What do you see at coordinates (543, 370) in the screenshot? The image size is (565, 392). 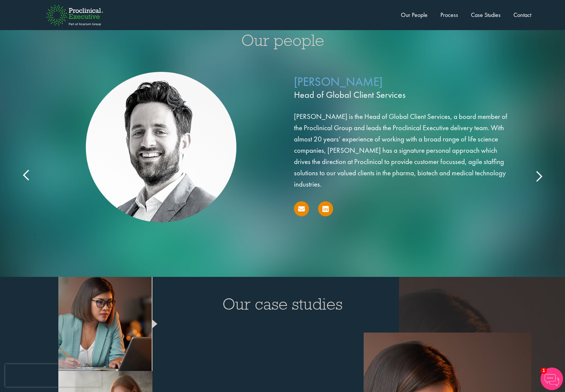 I see `span: 1` at bounding box center [543, 370].